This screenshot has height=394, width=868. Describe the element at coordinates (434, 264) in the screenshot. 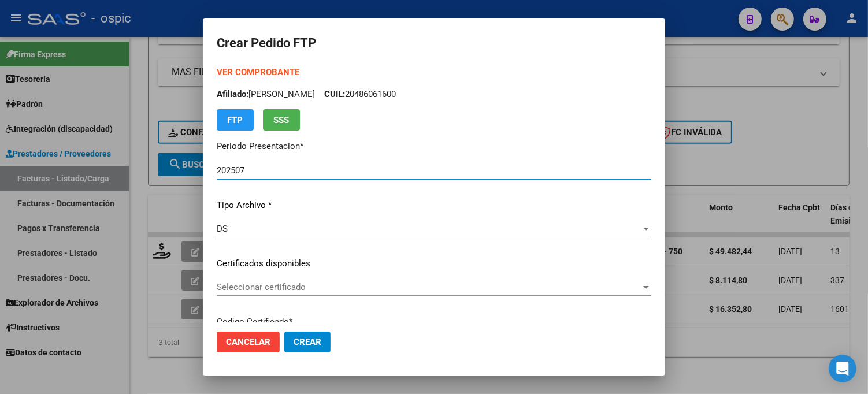

I see `p: Certificados disponibles` at that location.